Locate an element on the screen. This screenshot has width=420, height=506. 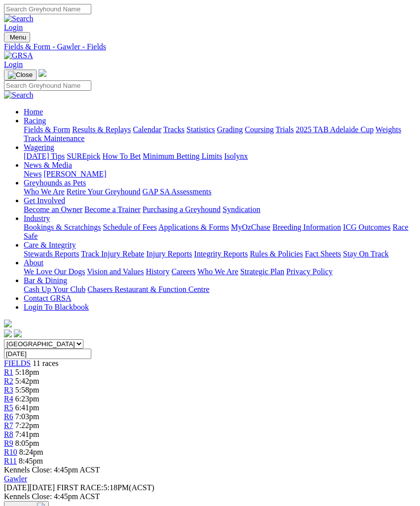
a: Applications & Forms is located at coordinates (194, 227).